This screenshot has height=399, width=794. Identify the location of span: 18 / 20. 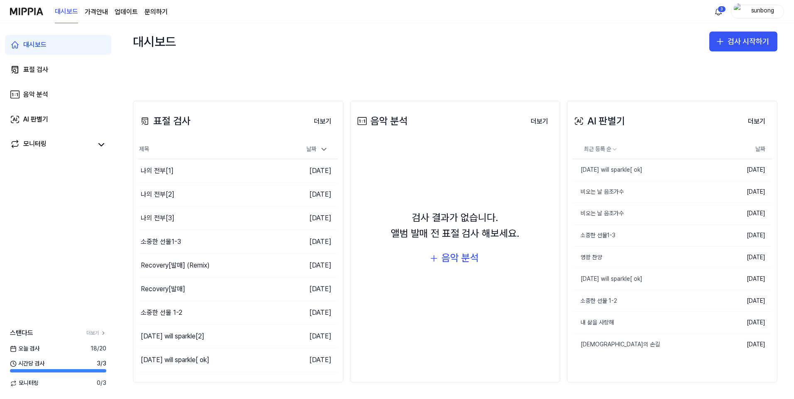
(98, 349).